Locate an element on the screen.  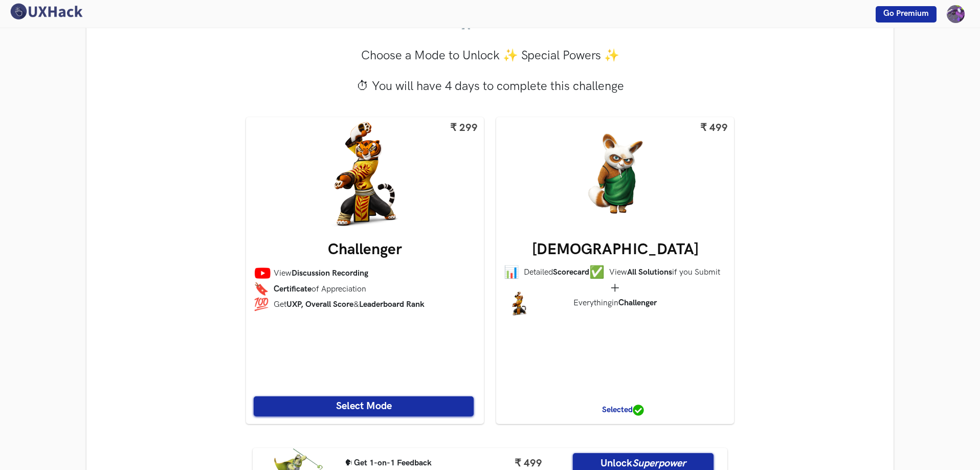
h4: ⏱ You will have 4 days to complete this challenge is located at coordinates (490, 86).